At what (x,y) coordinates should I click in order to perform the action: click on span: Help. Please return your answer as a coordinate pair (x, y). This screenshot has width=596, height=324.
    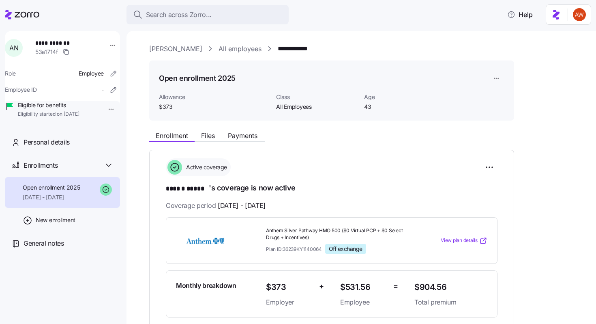
    Looking at the image, I should click on (520, 15).